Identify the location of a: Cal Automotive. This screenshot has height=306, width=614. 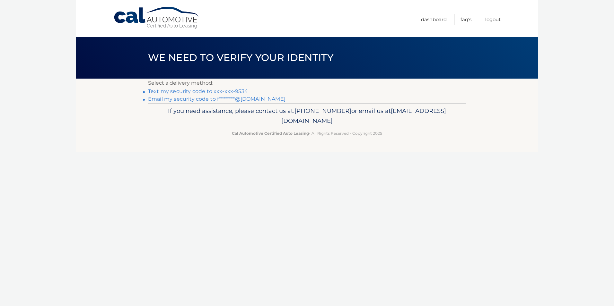
(157, 18).